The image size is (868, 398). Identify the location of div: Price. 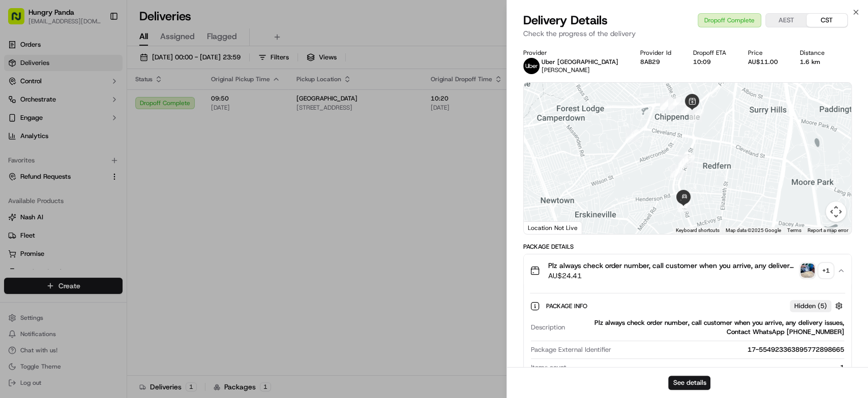
(766, 53).